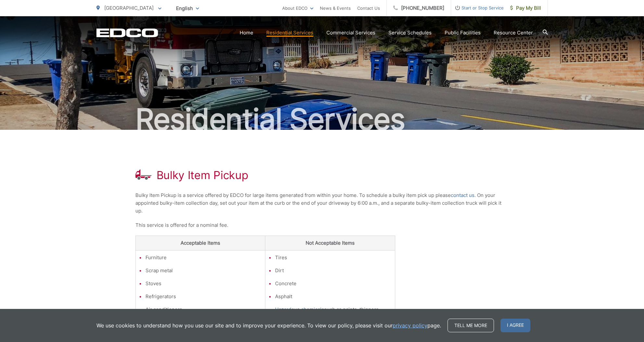 The height and width of the screenshot is (342, 644). I want to click on li: Concrete, so click(333, 284).